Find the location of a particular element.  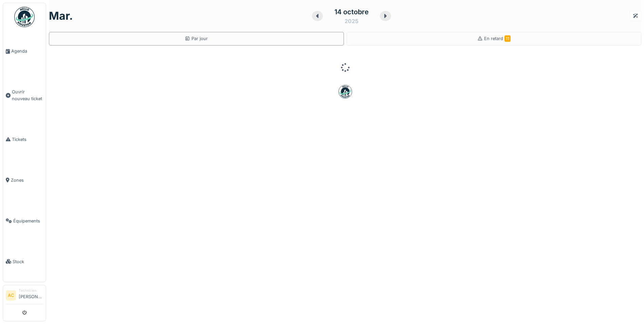

span: Zones is located at coordinates (27, 180).